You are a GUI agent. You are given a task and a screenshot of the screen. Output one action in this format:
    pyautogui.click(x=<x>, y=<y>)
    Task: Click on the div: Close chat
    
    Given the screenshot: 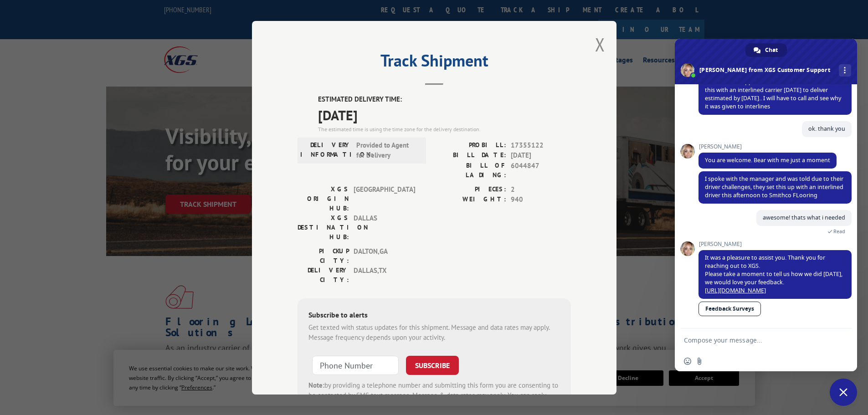 What is the action you would take?
    pyautogui.click(x=843, y=392)
    